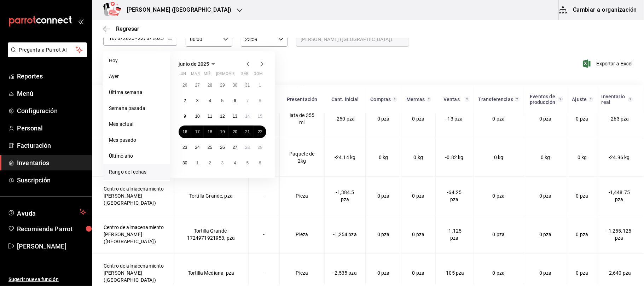 This screenshot has height=286, width=644. Describe the element at coordinates (608, 63) in the screenshot. I see `span: Exportar a Excel` at that location.